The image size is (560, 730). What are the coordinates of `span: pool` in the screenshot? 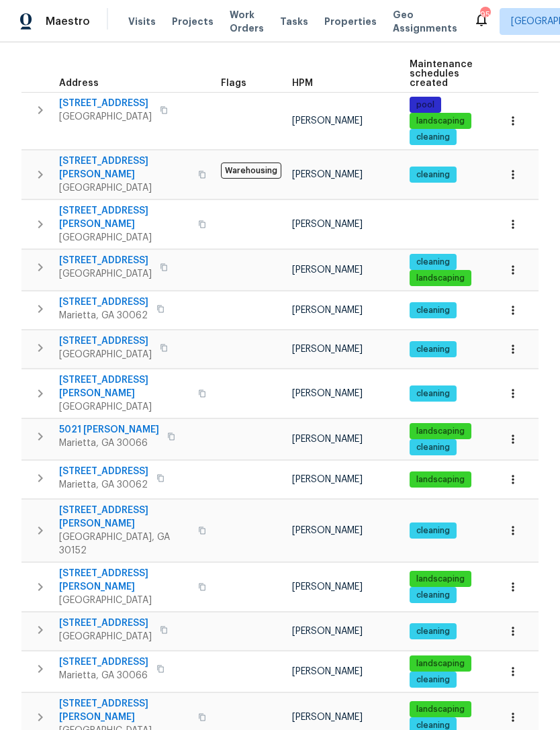 It's located at (425, 105).